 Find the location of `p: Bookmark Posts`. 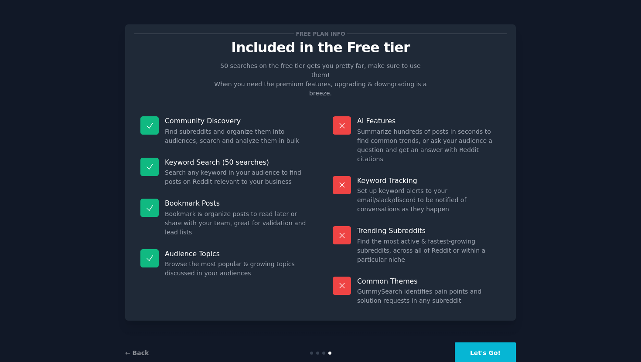

p: Bookmark Posts is located at coordinates (236, 203).